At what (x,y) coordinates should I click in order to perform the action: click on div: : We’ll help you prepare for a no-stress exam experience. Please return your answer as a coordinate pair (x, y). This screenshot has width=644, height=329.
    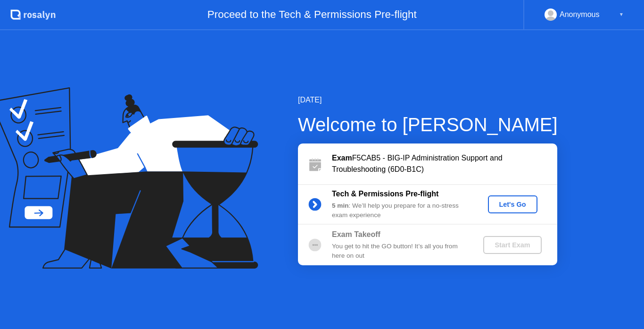
    Looking at the image, I should click on (400, 210).